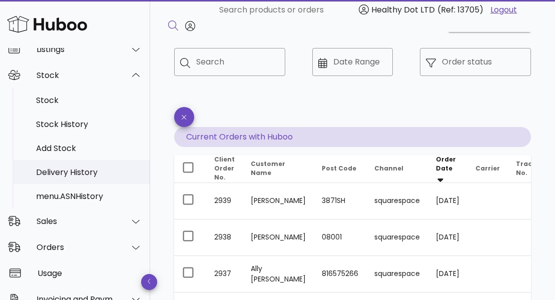  Describe the element at coordinates (487, 169) in the screenshot. I see `th: Carrier` at that location.